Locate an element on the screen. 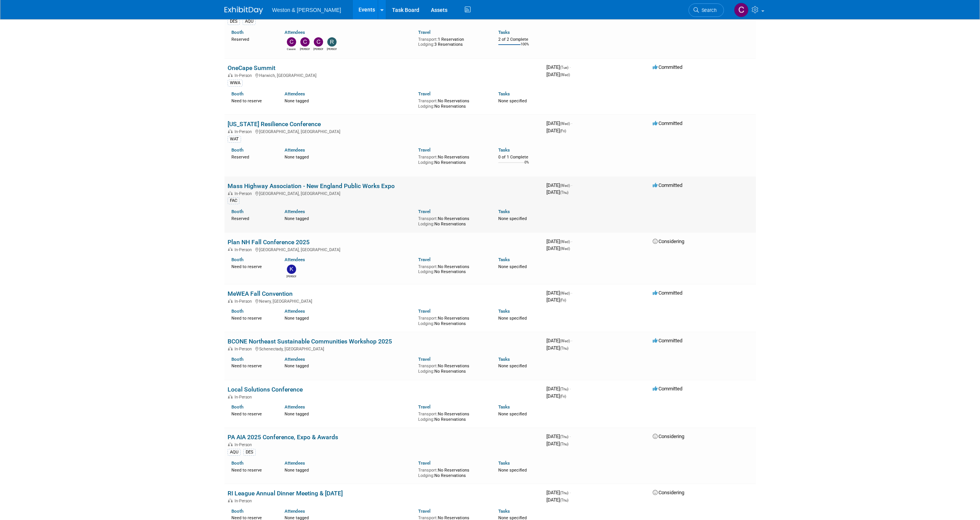 This screenshot has width=980, height=520. span: (Thu) is located at coordinates (564, 192).